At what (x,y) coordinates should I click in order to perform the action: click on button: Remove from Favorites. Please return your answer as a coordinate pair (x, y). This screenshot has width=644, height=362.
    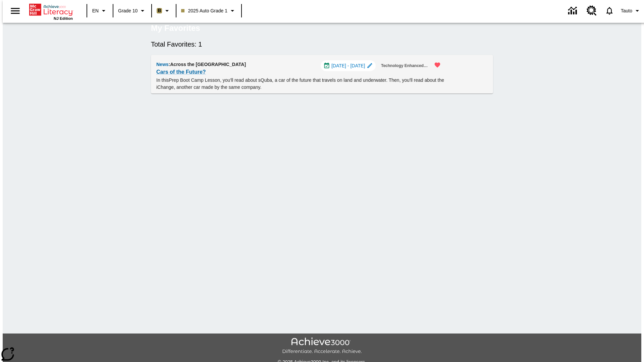
    Looking at the image, I should click on (437, 65).